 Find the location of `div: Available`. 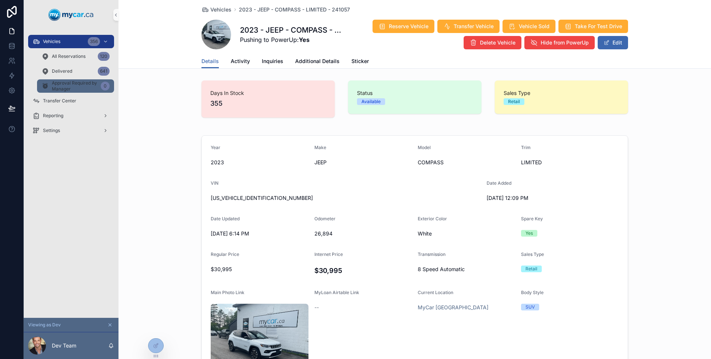

div: Available is located at coordinates (371, 102).